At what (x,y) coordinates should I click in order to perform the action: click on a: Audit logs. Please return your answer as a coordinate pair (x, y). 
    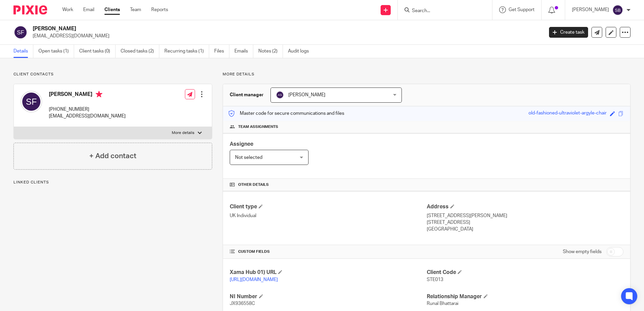
    Looking at the image, I should click on (300, 51).